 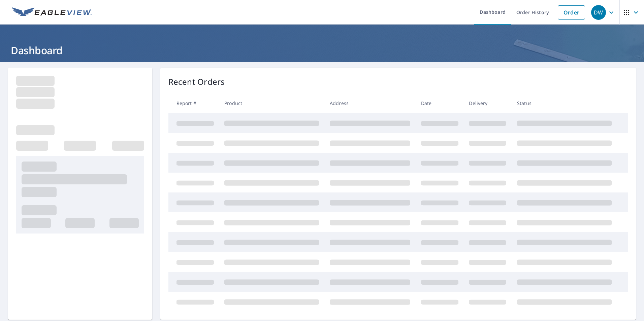 I want to click on th: Delivery, so click(x=487, y=103).